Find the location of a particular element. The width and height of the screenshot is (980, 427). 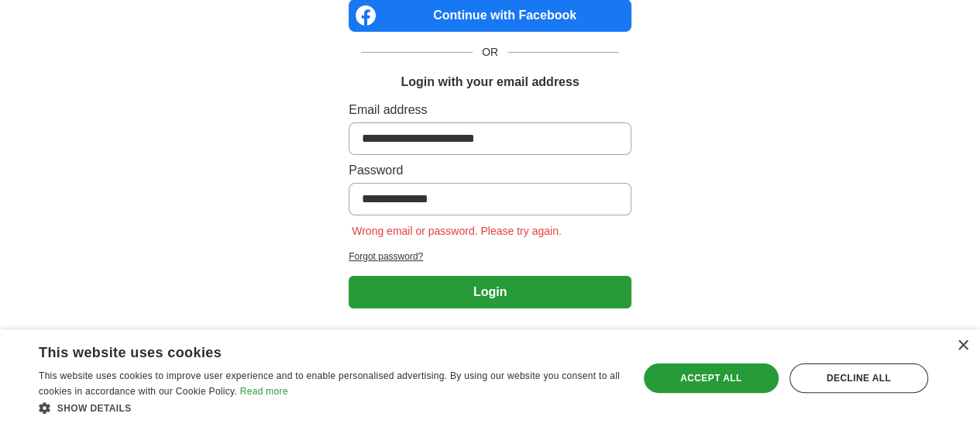

span: This website uses cookies to improve user experience and to enable personalised advertising. By u... is located at coordinates (329, 384).